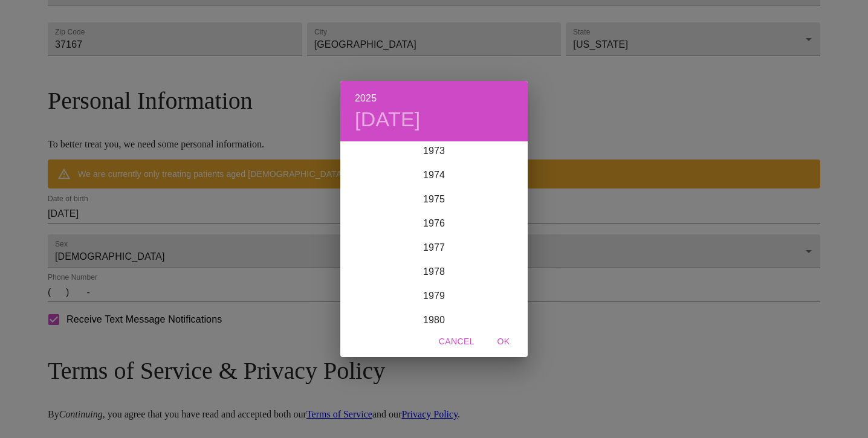 Image resolution: width=868 pixels, height=438 pixels. What do you see at coordinates (434, 223) in the screenshot?
I see `div: 1976` at bounding box center [434, 223].